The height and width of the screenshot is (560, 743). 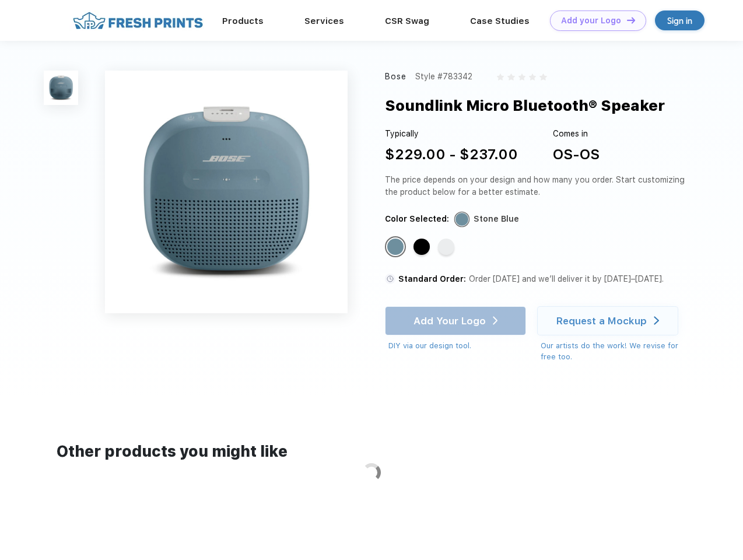 I want to click on div: Style #783342, so click(x=444, y=77).